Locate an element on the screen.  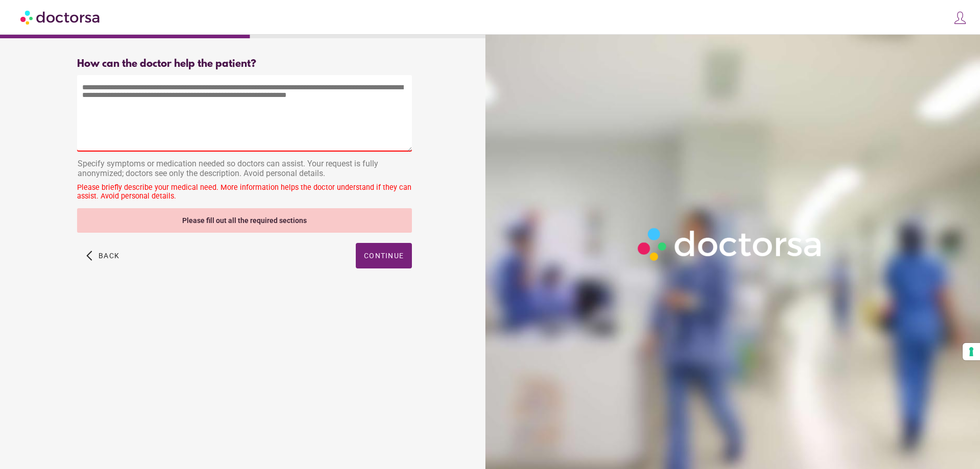
div: How can the doctor help the patient? is located at coordinates (244, 64).